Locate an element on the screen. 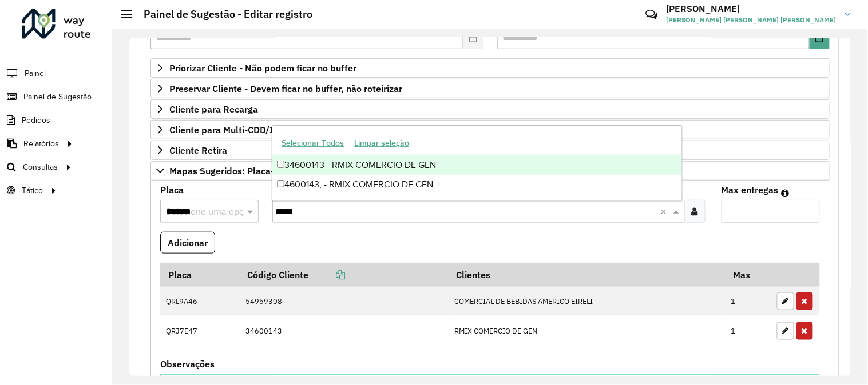 The image size is (868, 385). span: Painel de Sugestão is located at coordinates (57, 96).